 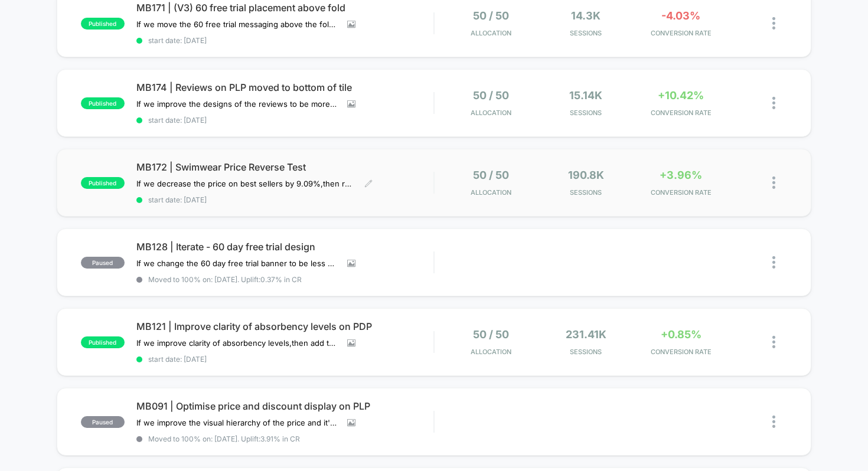 What do you see at coordinates (285, 8) in the screenshot?
I see `span: MB171 | (V3) 60 free trial placement above fold` at bounding box center [285, 8].